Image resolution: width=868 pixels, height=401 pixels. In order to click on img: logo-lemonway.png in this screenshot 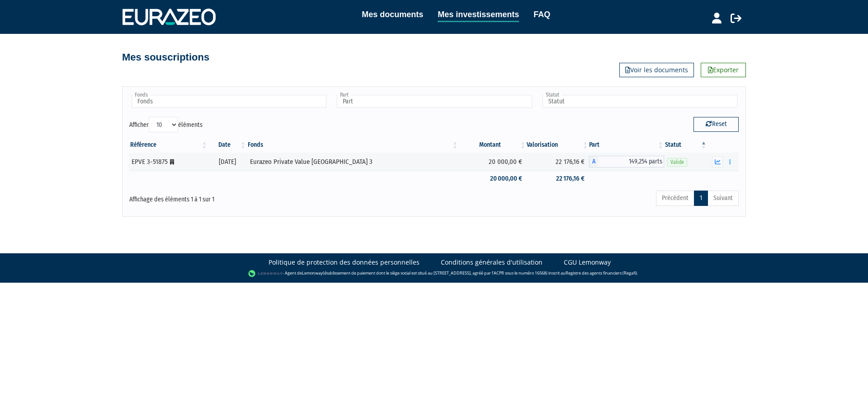, I will do `click(266, 274)`.